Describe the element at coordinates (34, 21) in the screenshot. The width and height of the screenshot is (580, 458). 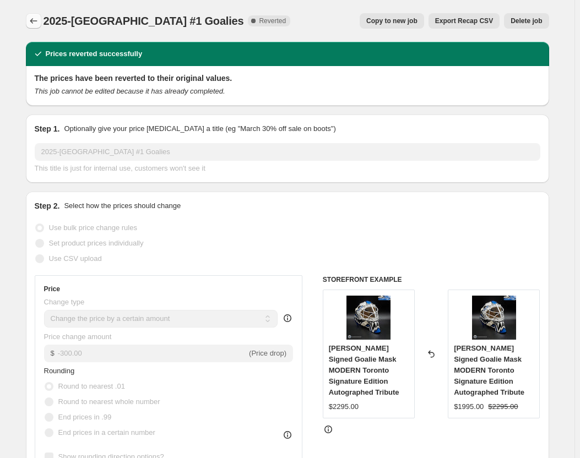
I see `button: Price change jobs` at that location.